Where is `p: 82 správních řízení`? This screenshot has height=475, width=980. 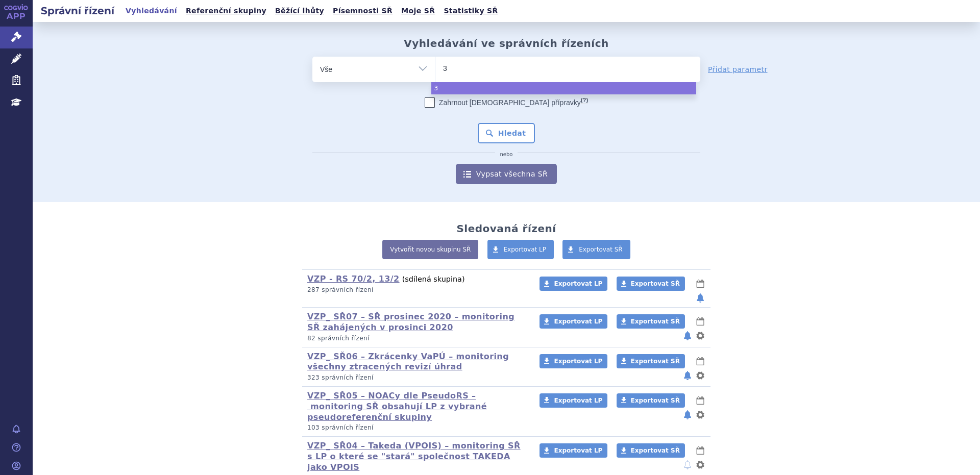
p: 82 správních řízení is located at coordinates (416, 338).